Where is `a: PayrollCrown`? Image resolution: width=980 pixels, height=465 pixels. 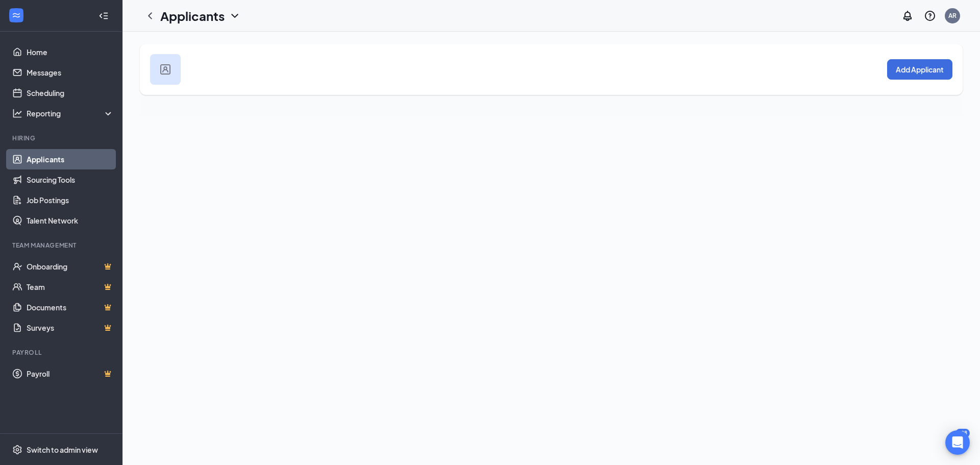 a: PayrollCrown is located at coordinates (70, 374).